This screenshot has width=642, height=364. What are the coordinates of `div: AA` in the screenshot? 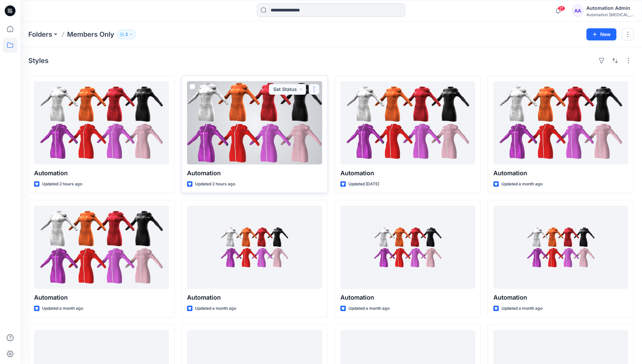 It's located at (578, 11).